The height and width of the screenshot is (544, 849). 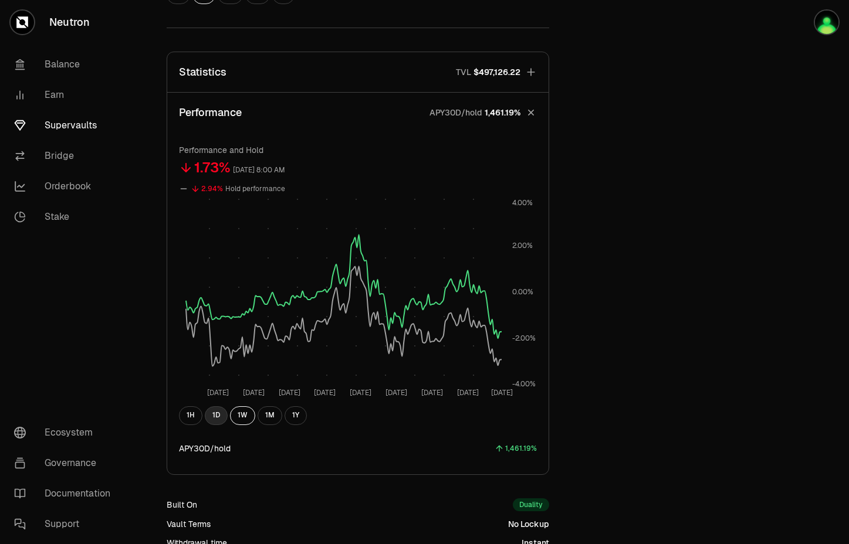 What do you see at coordinates (255, 189) in the screenshot?
I see `div: Hold performance` at bounding box center [255, 189].